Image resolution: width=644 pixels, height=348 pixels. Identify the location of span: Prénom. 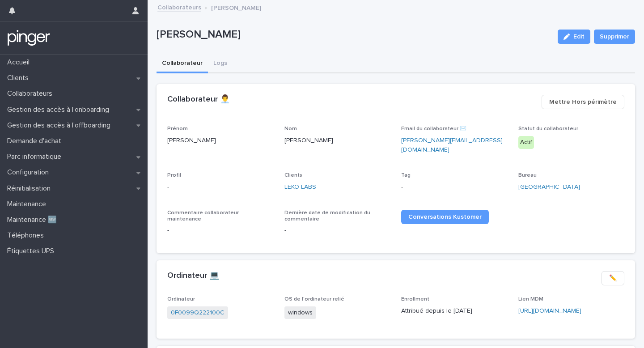
(177, 129).